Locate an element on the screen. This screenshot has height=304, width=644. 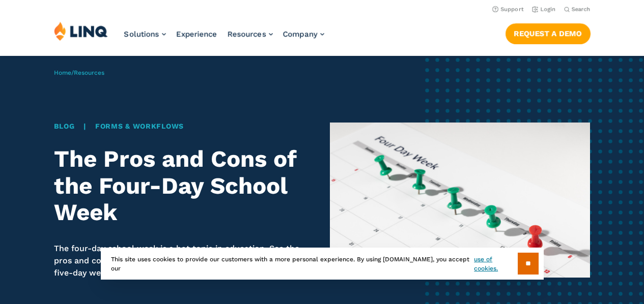
a: Request a Demo is located at coordinates (547, 33).